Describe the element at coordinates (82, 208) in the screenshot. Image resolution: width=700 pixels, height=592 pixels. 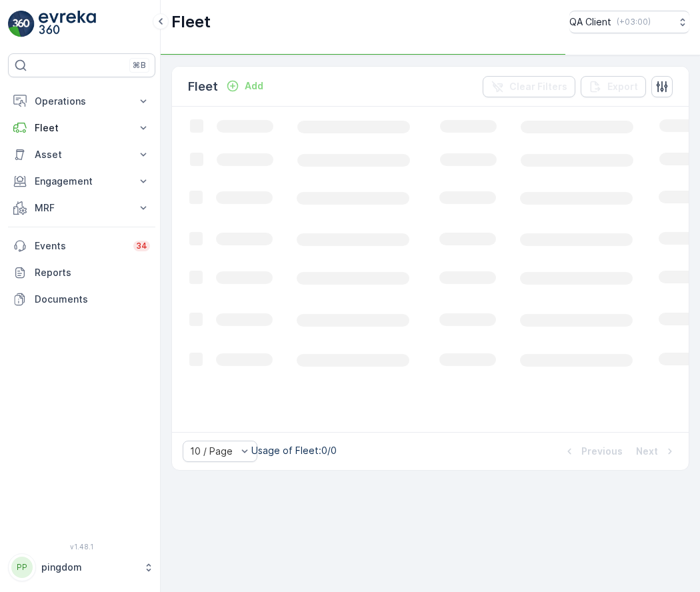
I see `button: MRF` at that location.